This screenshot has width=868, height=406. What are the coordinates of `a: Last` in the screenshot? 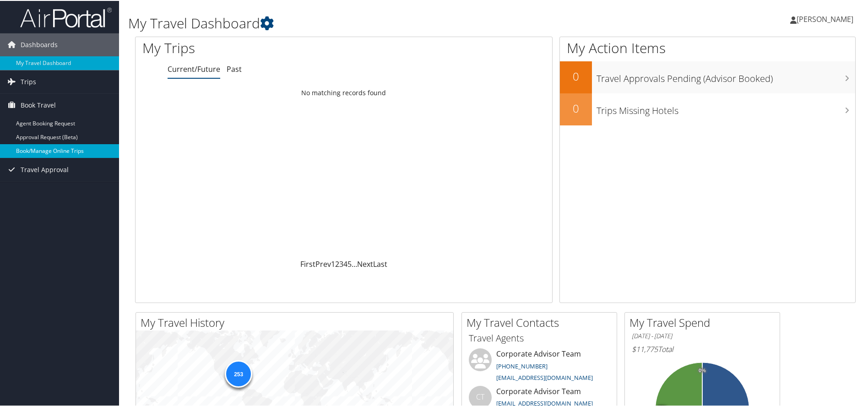 It's located at (380, 263).